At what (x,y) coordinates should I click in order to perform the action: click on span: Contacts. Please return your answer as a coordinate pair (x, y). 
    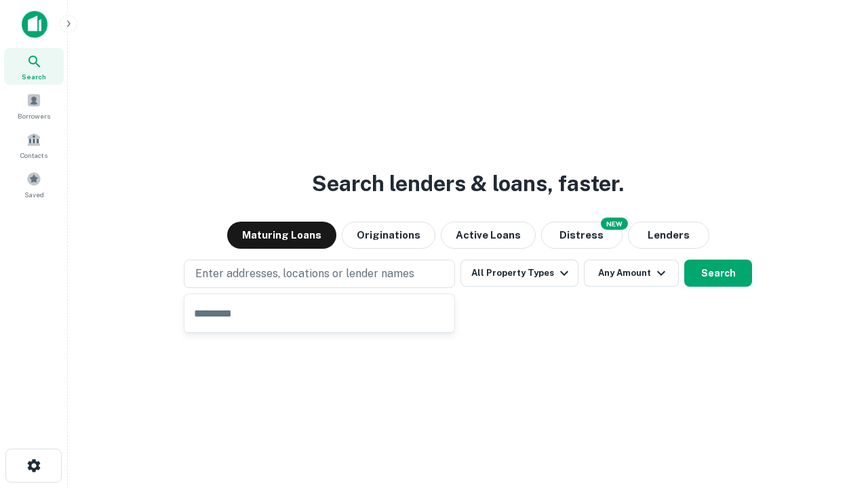
    Looking at the image, I should click on (34, 156).